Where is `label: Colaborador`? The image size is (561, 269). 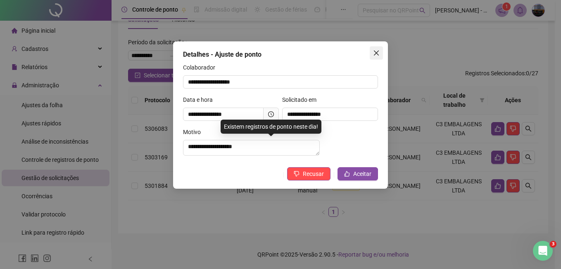
label: Colaborador is located at coordinates (202, 67).